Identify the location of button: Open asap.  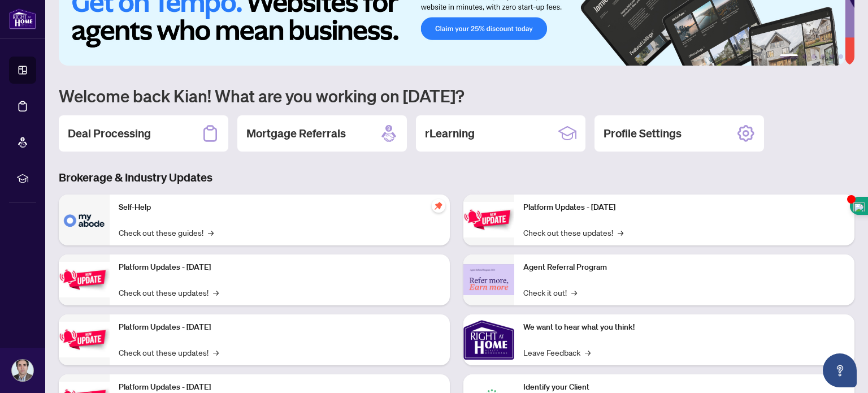
(840, 371).